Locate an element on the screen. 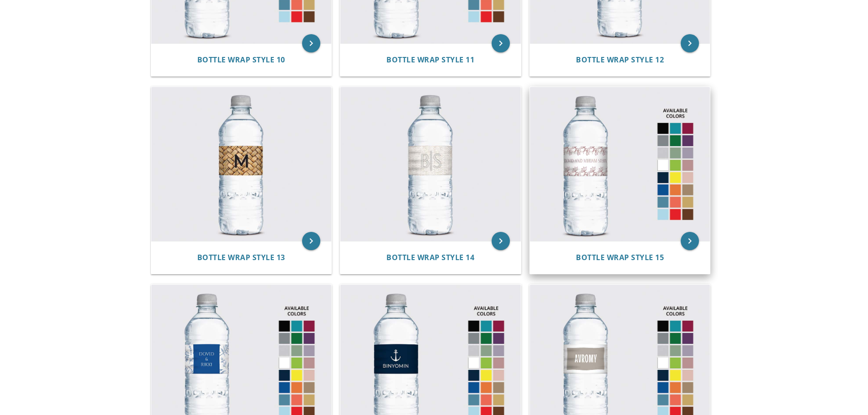  a: Bottle Wrap Style 13 is located at coordinates (241, 257).